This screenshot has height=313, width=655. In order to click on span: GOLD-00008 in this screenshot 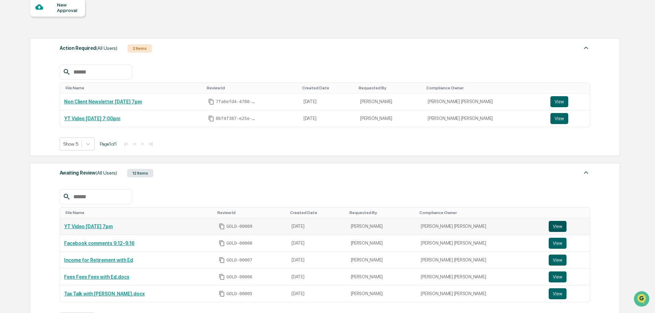, I will do `click(240, 243)`.